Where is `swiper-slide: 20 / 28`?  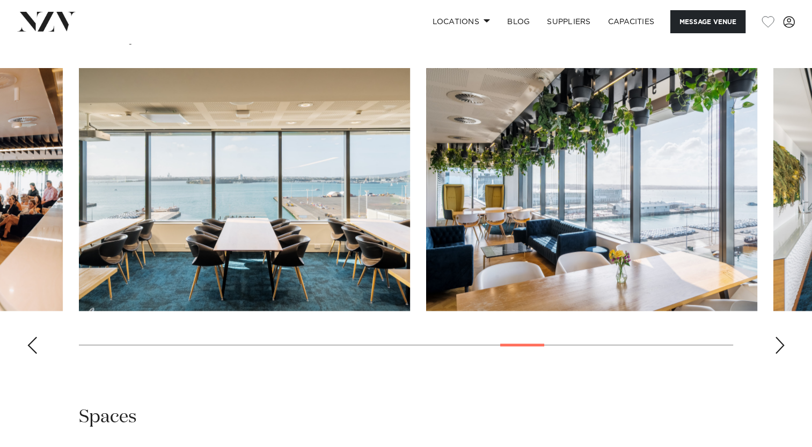 swiper-slide: 20 / 28 is located at coordinates (591, 189).